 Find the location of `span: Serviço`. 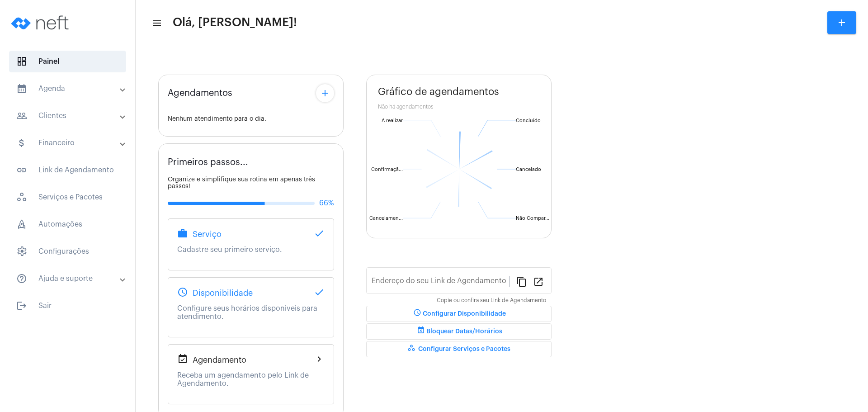

span: Serviço is located at coordinates (207, 234).